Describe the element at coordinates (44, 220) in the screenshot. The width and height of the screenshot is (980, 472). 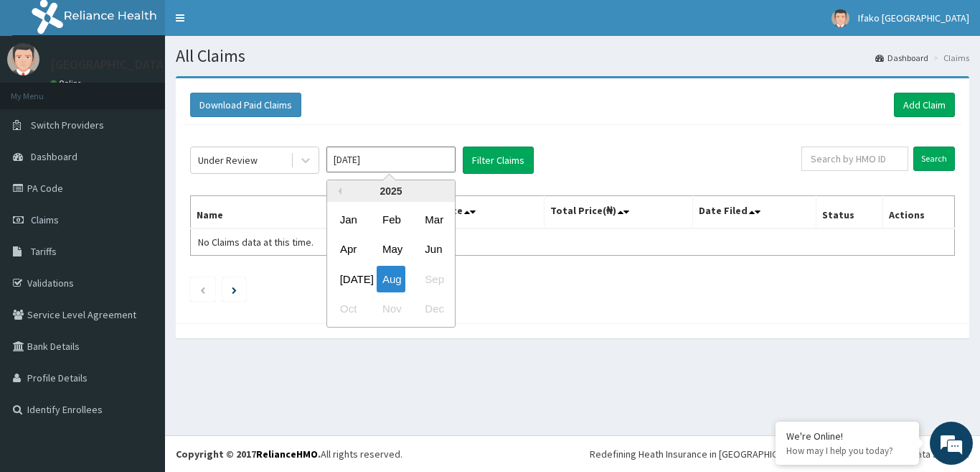
I see `span: Claims` at that location.